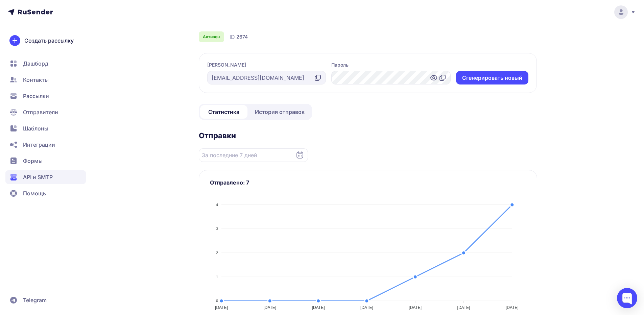 The image size is (644, 315). Describe the element at coordinates (217, 205) in the screenshot. I see `tspan: 4` at that location.